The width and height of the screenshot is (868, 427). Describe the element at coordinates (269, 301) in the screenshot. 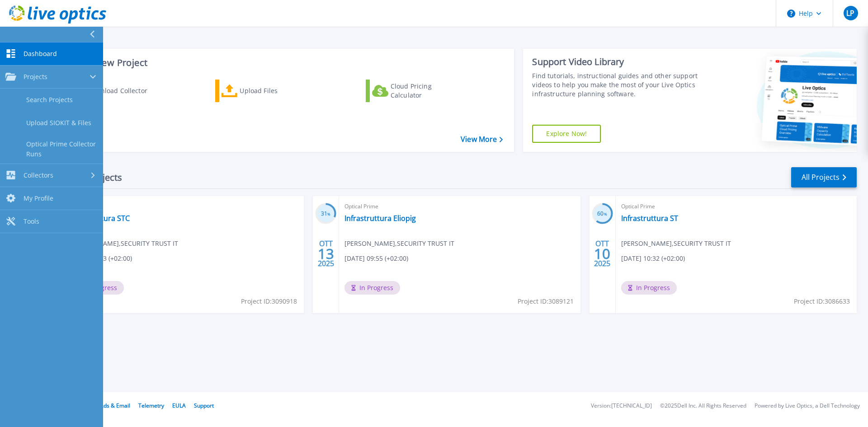

I see `span: Project ID: 3090918` at that location.